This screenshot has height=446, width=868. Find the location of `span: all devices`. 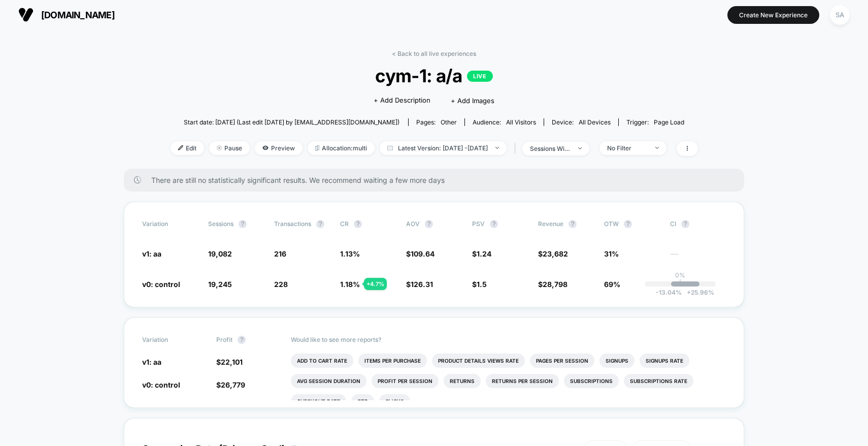

span: all devices is located at coordinates (595, 122).